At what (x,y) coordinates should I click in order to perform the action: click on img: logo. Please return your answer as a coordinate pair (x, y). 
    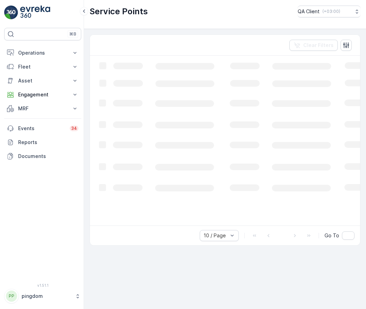
    Looking at the image, I should click on (11, 13).